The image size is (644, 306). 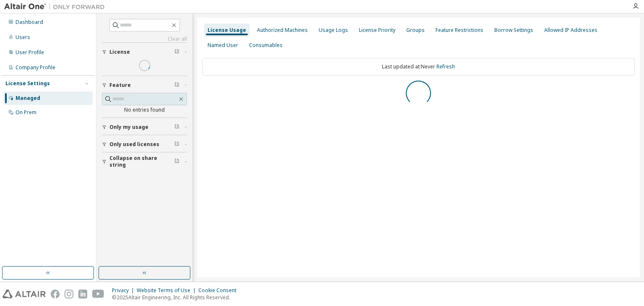 What do you see at coordinates (26, 112) in the screenshot?
I see `div: On Prem` at bounding box center [26, 112].